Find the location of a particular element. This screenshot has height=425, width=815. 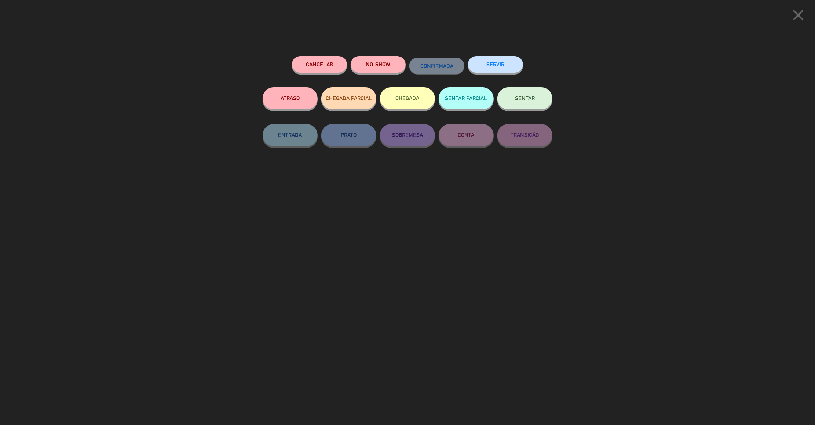

button: CHEGADA is located at coordinates (408, 98).